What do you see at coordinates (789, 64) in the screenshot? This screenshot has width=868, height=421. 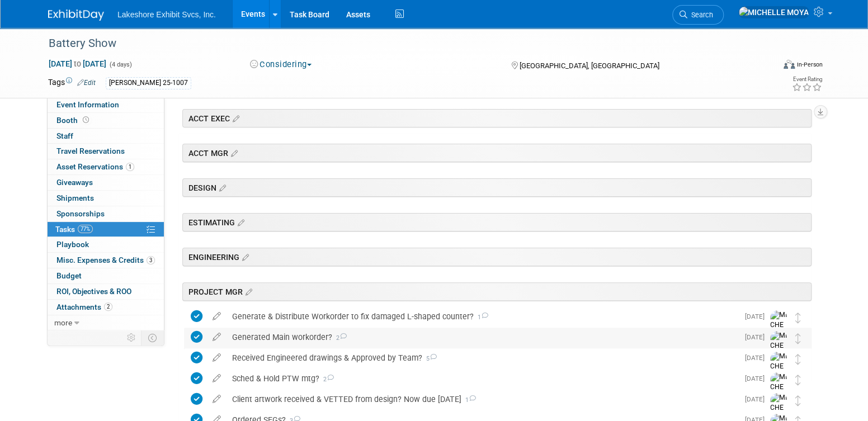 I see `img: Format-Inperson.png` at bounding box center [789, 64].